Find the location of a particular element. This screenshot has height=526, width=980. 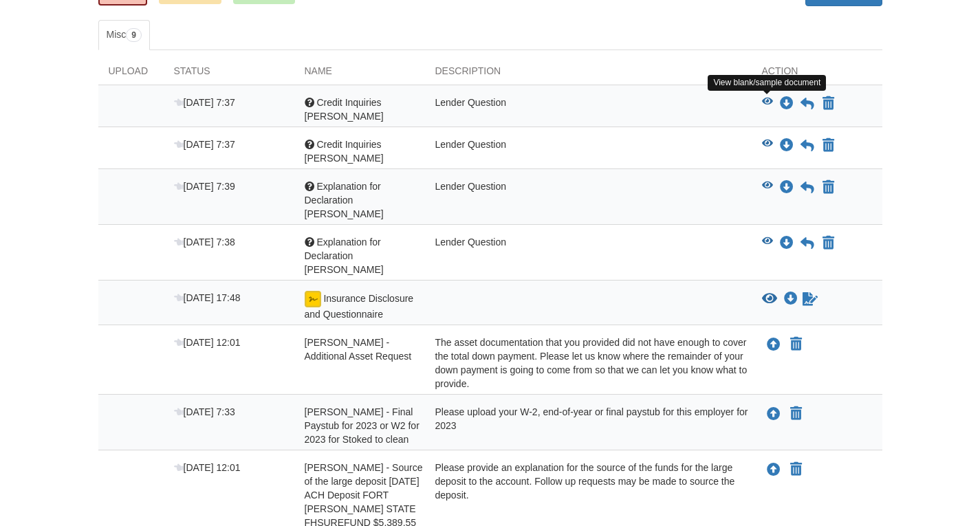

button: View Insurance Disclosure and Questionnaire is located at coordinates (769, 299).